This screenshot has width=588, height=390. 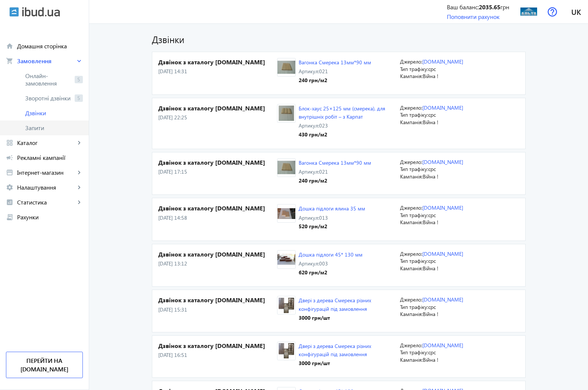 What do you see at coordinates (529, 12) in the screenshot?
I see `img: 30096267ab8a016071949415137317-1284282106.jpg` at bounding box center [529, 12].